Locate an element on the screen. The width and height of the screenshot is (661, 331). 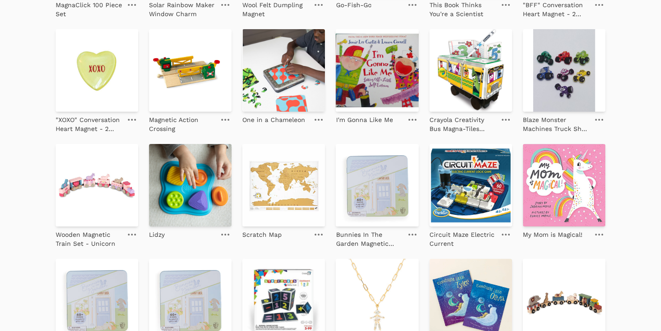
img: Bunnies In The Garden Magnetic Dress Up Game is located at coordinates (377, 185).